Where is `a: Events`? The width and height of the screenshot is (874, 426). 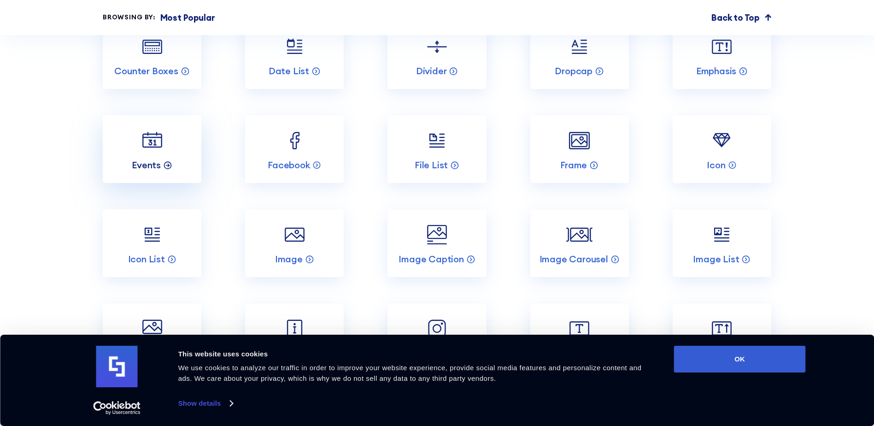 a: Events is located at coordinates (152, 149).